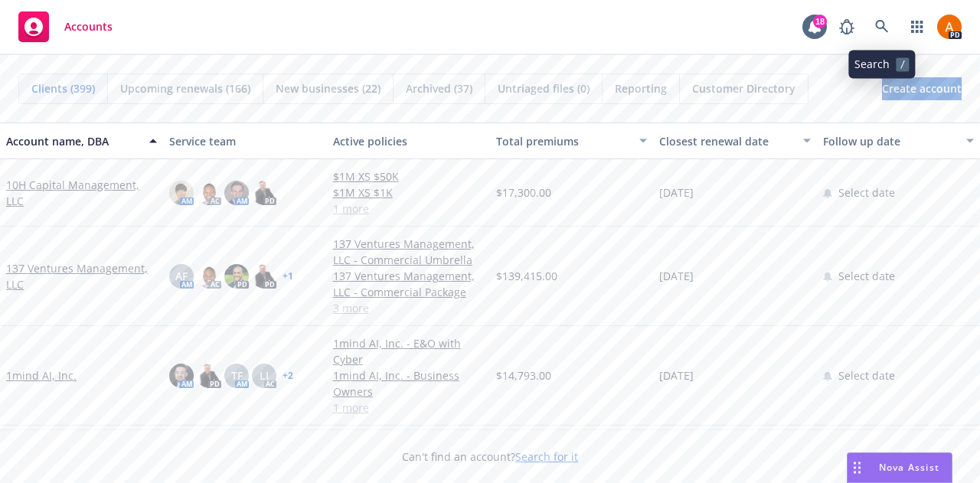 This screenshot has height=483, width=980. Describe the element at coordinates (820, 21) in the screenshot. I see `div: 18` at that location.